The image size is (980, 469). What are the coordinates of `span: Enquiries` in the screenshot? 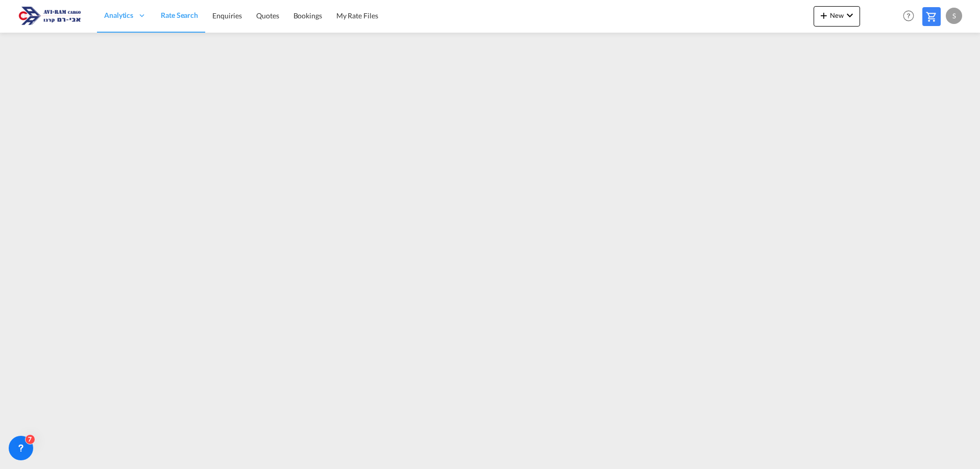 It's located at (227, 15).